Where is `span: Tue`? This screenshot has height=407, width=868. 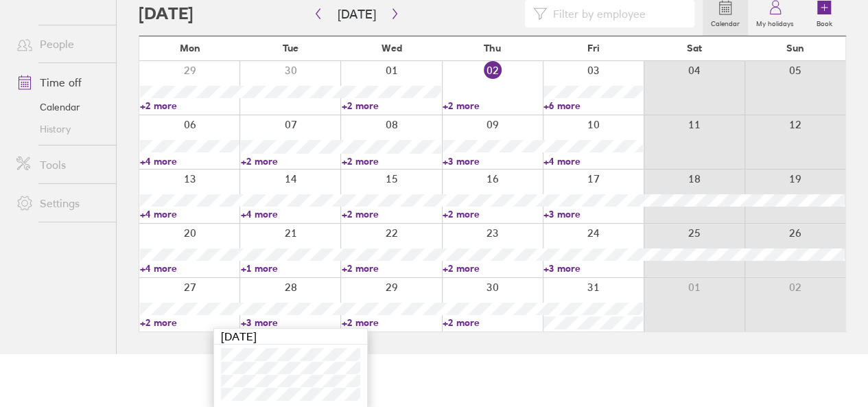
span: Tue is located at coordinates (291, 48).